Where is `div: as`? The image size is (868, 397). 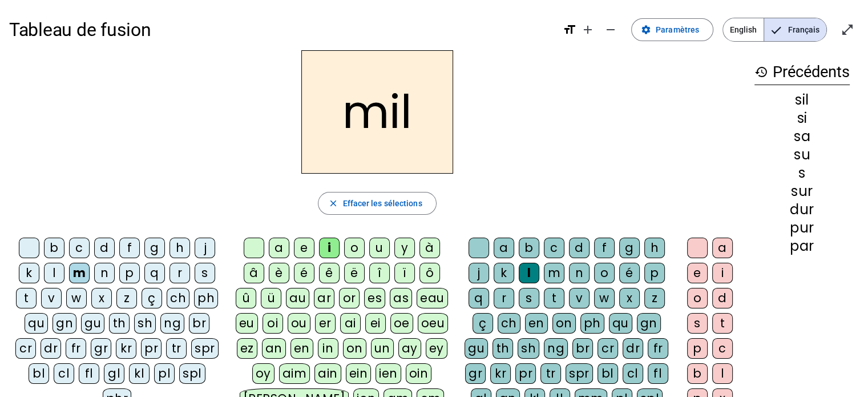 div: as is located at coordinates (401, 298).